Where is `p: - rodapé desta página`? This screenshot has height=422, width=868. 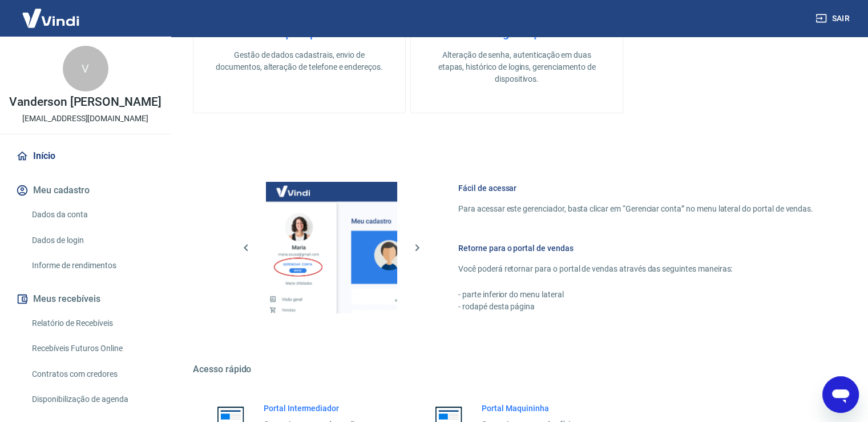
p: - rodapé desta página is located at coordinates (636, 306).